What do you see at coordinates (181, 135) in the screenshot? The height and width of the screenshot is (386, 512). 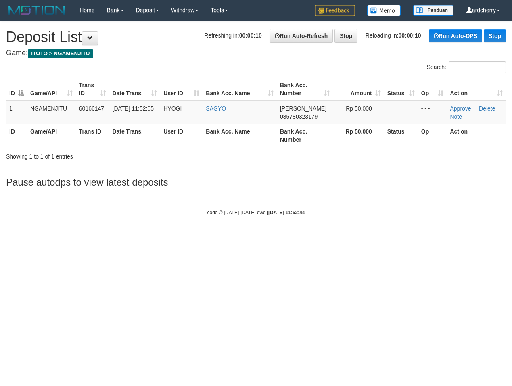 I see `th: User ID` at bounding box center [181, 135].